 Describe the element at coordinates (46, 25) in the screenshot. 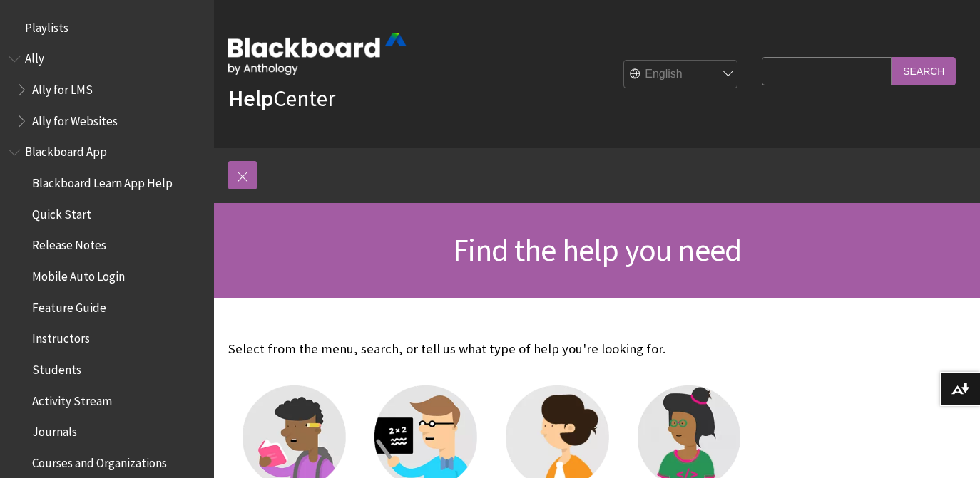

I see `span: Playlists` at that location.